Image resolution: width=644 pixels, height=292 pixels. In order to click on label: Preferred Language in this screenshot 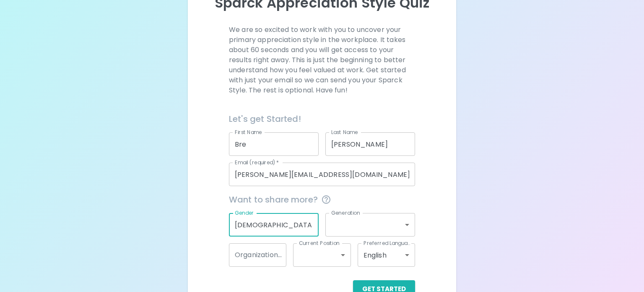, I will do `click(387, 243)`.